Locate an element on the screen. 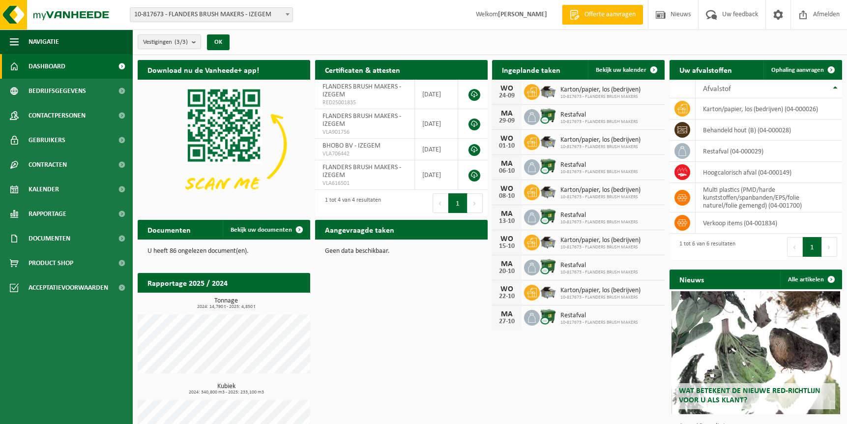 The image size is (847, 424). span: Afvalstof is located at coordinates (717, 89).